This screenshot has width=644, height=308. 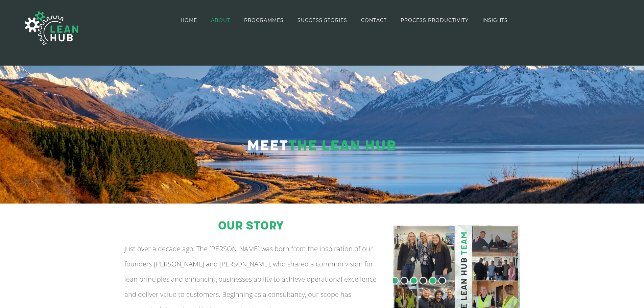 What do you see at coordinates (434, 20) in the screenshot?
I see `a: PROCESS PRODUCTIVITY` at bounding box center [434, 20].